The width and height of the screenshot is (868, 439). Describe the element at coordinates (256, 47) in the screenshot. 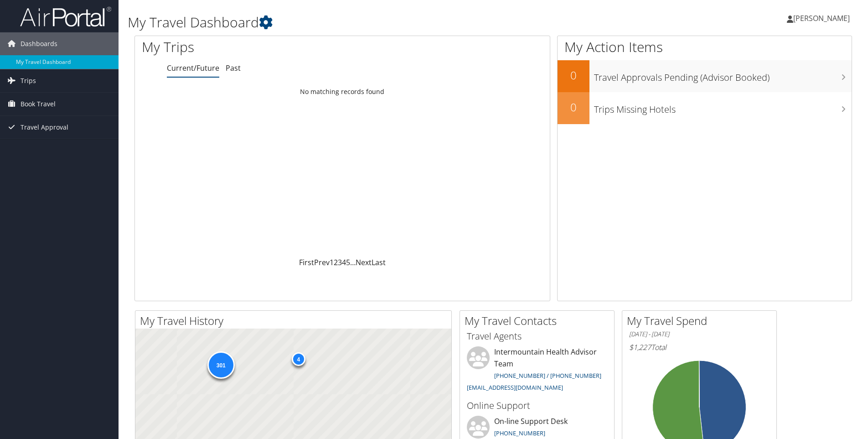

I see `h1: My Trips` at that location.